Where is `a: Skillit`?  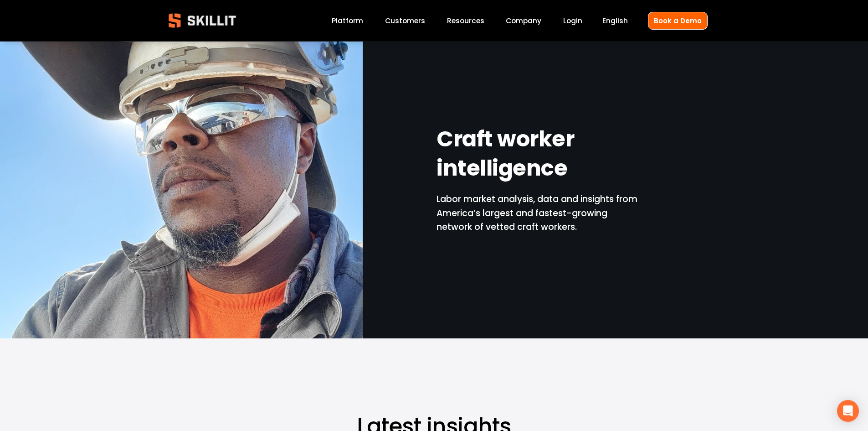 a: Skillit is located at coordinates (202, 20).